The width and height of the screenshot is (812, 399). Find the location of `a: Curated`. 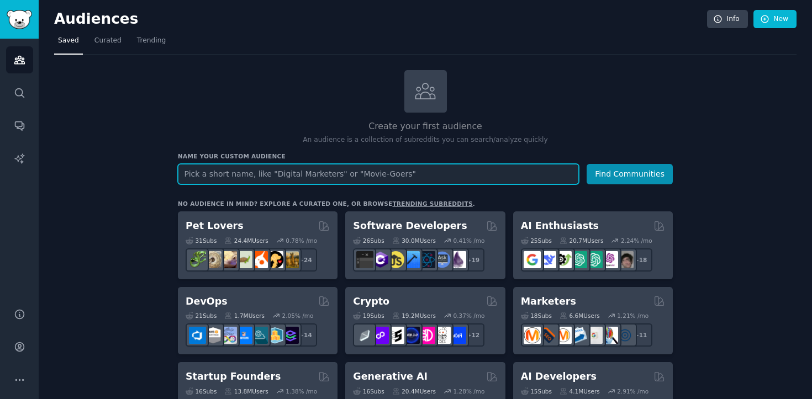

a: Curated is located at coordinates (108, 43).